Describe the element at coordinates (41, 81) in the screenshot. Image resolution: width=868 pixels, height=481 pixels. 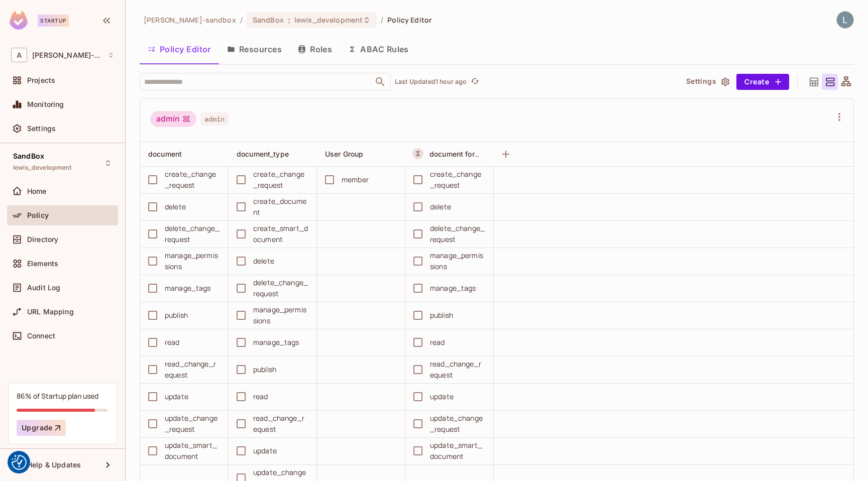
I see `span: Projects` at that location.